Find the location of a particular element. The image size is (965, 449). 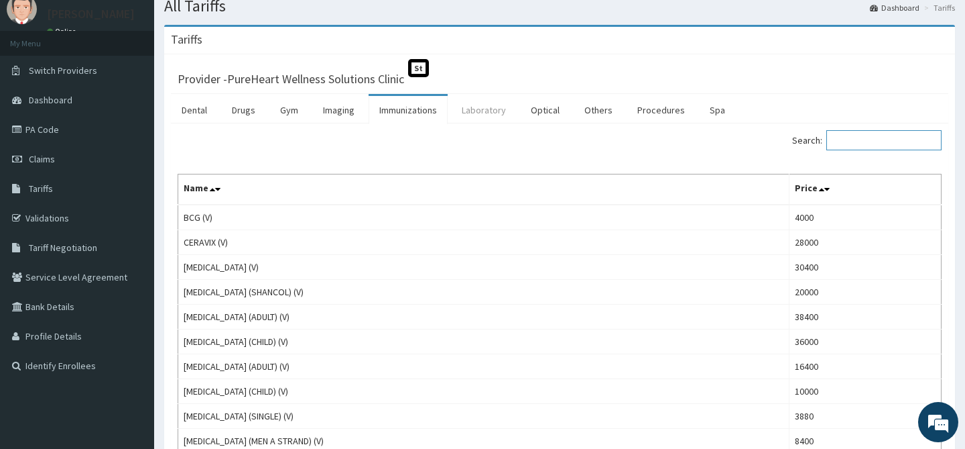

td: CERAVIX (V) is located at coordinates (484, 242).